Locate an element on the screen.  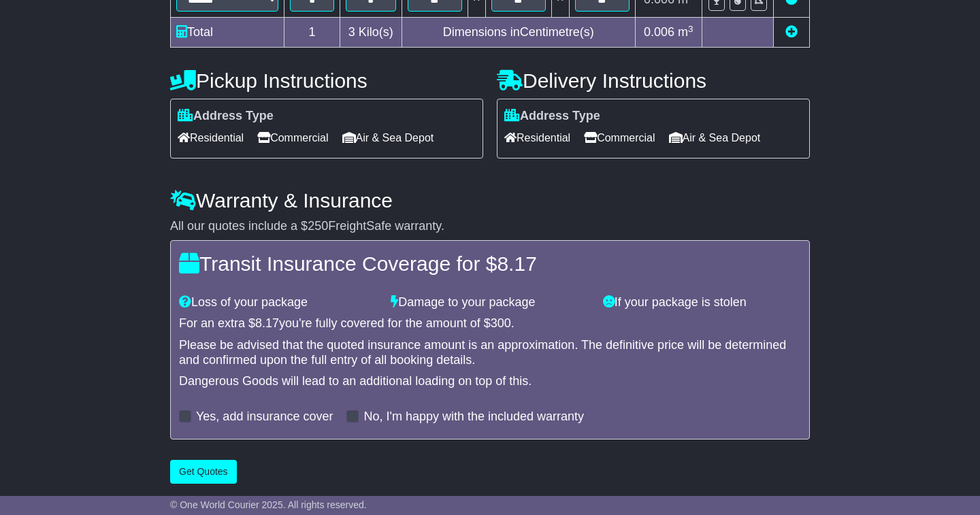
sup: 3 is located at coordinates (690, 28).